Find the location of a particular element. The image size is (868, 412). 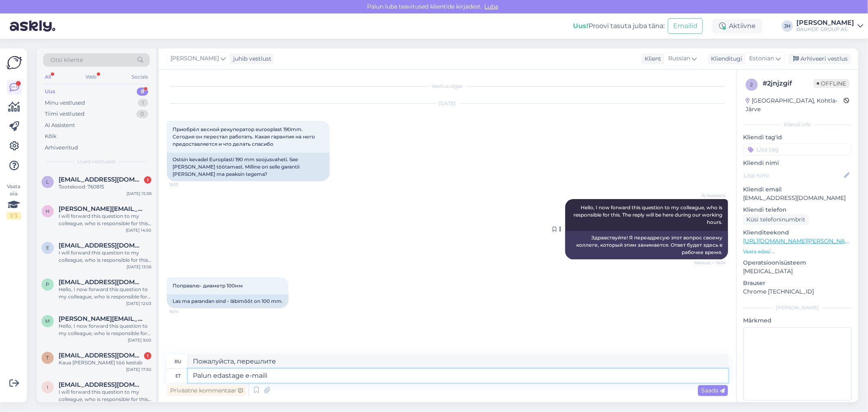

span: 16:13 is located at coordinates (185, 185).